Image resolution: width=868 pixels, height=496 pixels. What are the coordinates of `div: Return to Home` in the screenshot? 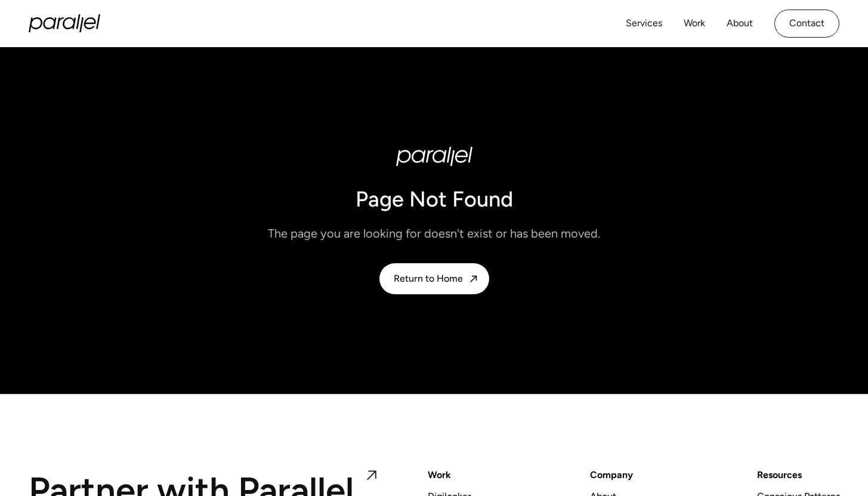 It's located at (428, 278).